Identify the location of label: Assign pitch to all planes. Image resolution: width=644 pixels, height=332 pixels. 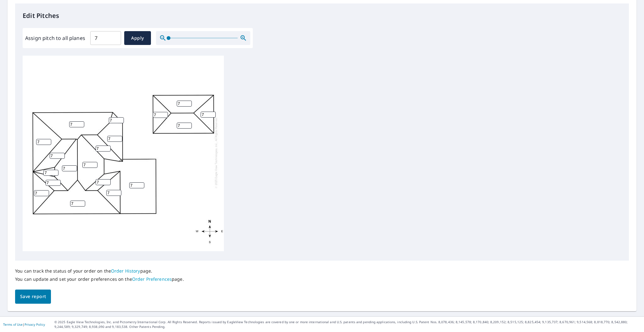
(55, 38).